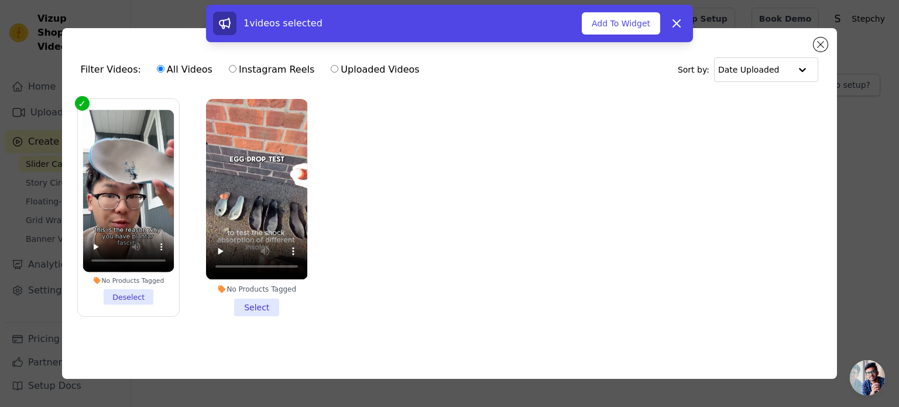 Image resolution: width=899 pixels, height=407 pixels. What do you see at coordinates (748, 70) in the screenshot?
I see `div: Sort by:` at bounding box center [748, 70].